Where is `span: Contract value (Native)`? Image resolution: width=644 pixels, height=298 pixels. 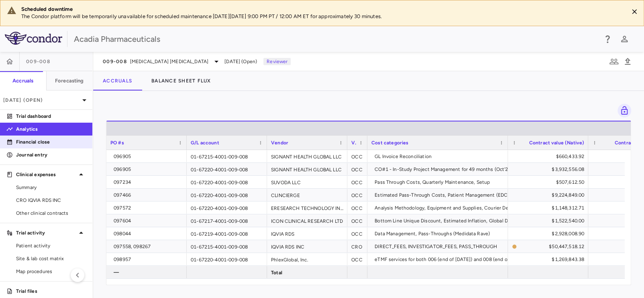
span: Contract value (Native) is located at coordinates (556, 143).